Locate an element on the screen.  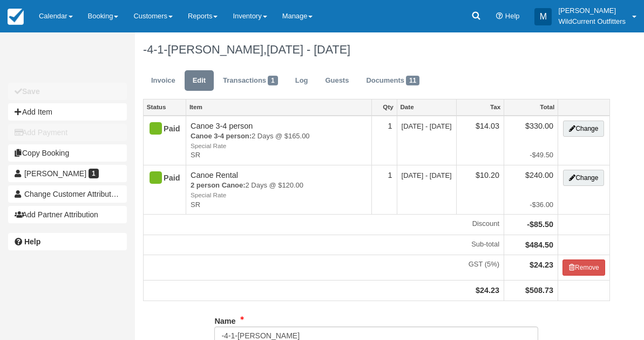
span: 11 is located at coordinates (413, 80).